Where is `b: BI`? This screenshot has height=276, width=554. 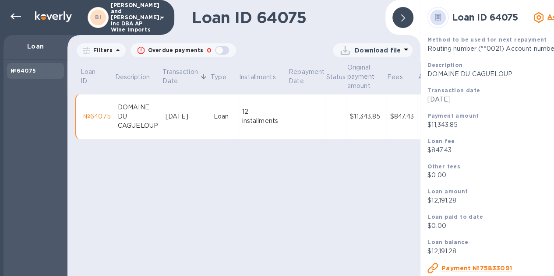
b: BI is located at coordinates (98, 17).